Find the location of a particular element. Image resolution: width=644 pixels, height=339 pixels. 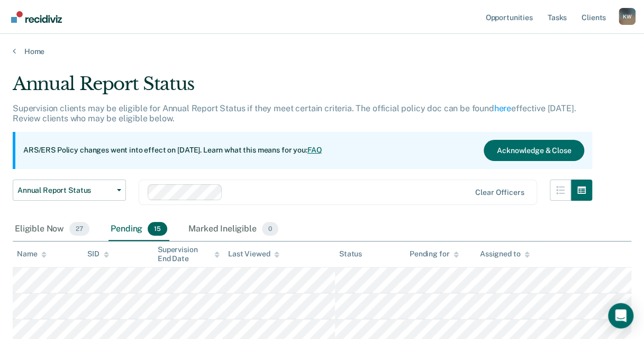

div: K W is located at coordinates (627, 16).